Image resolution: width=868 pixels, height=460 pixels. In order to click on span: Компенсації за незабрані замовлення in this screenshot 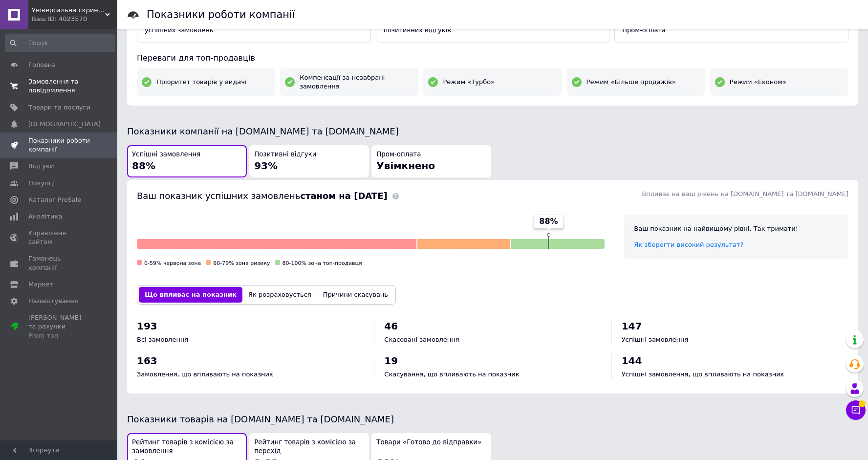, I will do `click(357, 82)`.